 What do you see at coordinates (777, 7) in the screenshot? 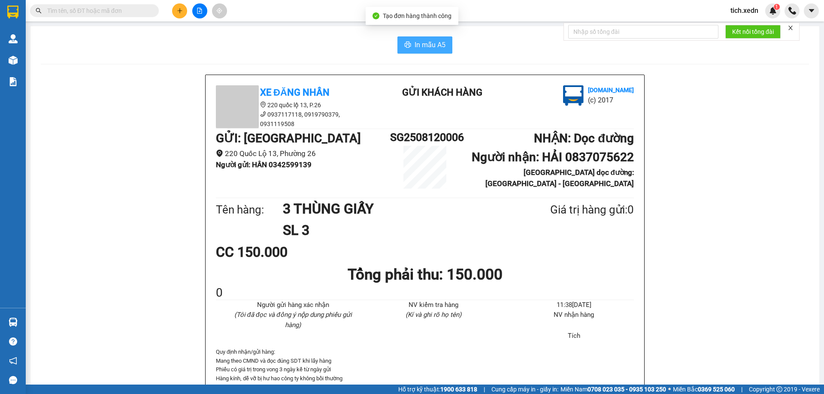
I see `sup: 1` at bounding box center [777, 7].